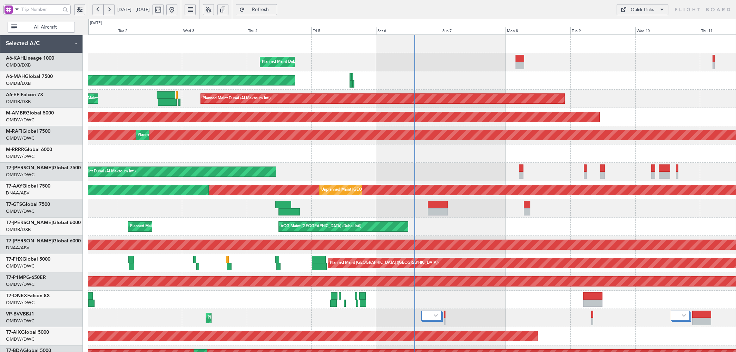  What do you see at coordinates (25, 95) in the screenshot?
I see `a: A6-EFIFalcon 7X` at bounding box center [25, 95].